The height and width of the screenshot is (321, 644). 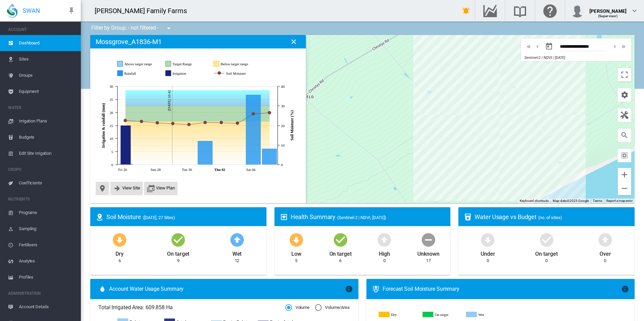 What do you see at coordinates (42, 293) in the screenshot?
I see `span: ADMINISTRATION` at bounding box center [42, 293].